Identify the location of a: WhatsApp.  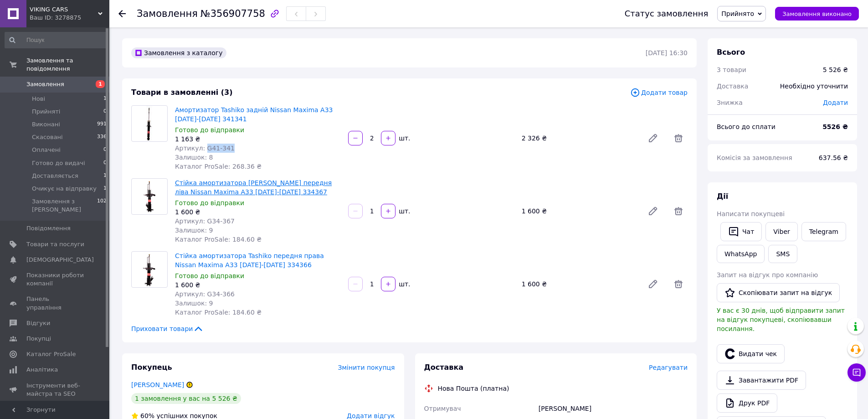
(741, 254).